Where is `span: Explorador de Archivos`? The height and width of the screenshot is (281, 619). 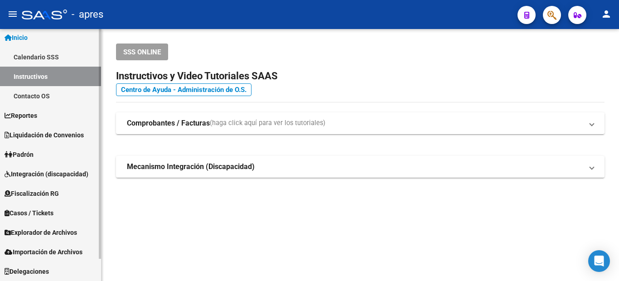 span: Explorador de Archivos is located at coordinates (41, 232).